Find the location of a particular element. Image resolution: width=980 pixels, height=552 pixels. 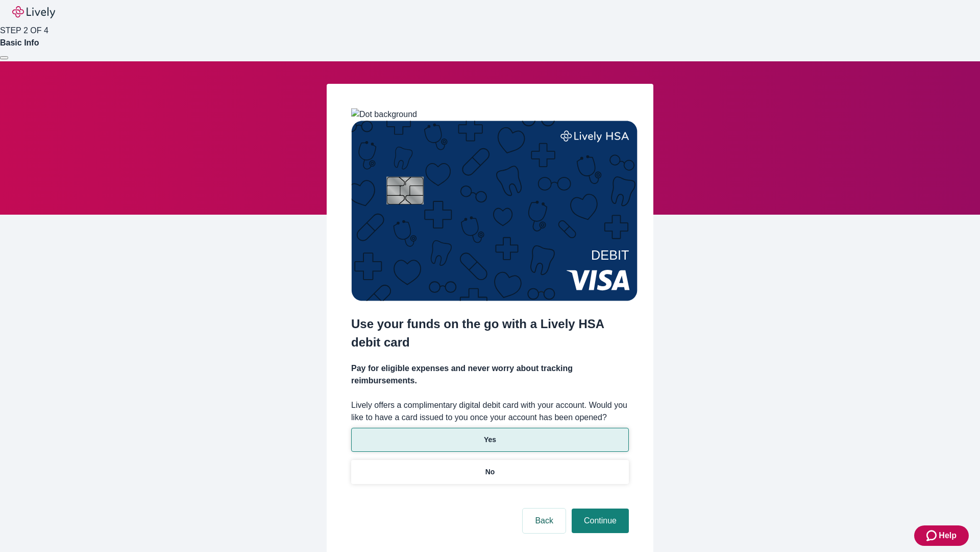

h4: Pay for eligible expenses and never worry about tracking reimbursements. is located at coordinates (490, 375).